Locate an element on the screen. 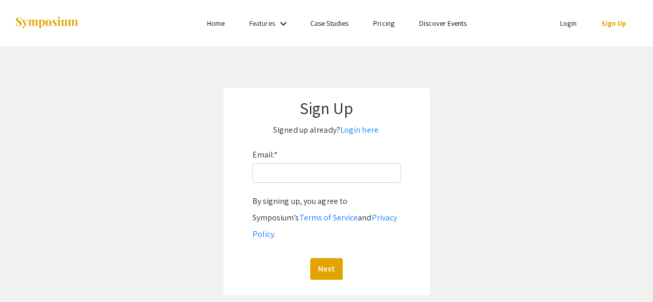 This screenshot has width=653, height=302. a: Discover Events is located at coordinates (443, 23).